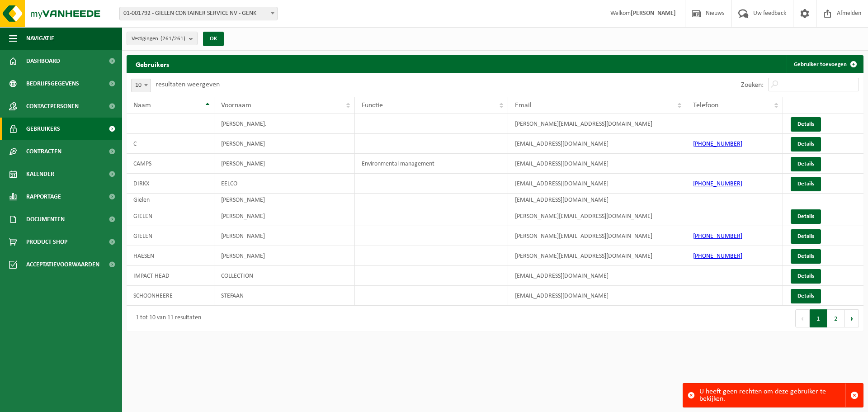 This screenshot has width=868, height=412. Describe the element at coordinates (53, 106) in the screenshot. I see `span: Contactpersonen` at that location.